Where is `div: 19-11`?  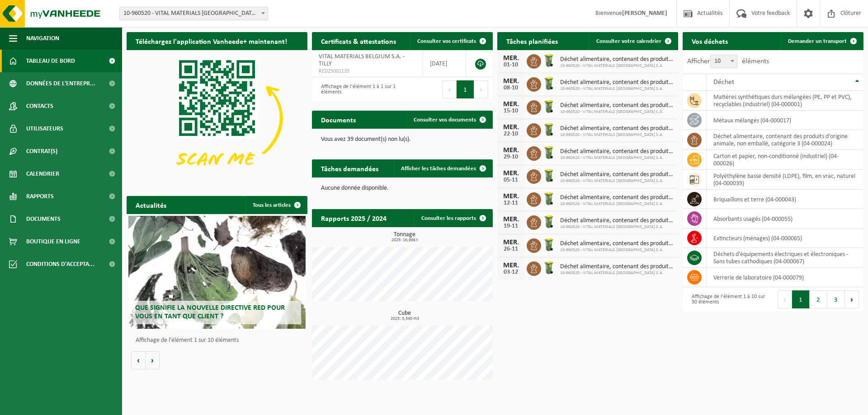
div: 19-11 is located at coordinates (511, 226).